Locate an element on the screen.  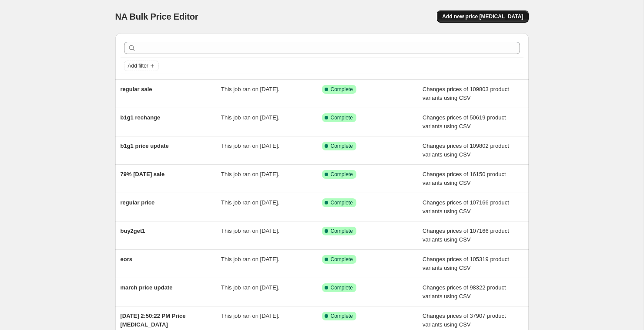
span: b1g1 price update is located at coordinates (145, 146).